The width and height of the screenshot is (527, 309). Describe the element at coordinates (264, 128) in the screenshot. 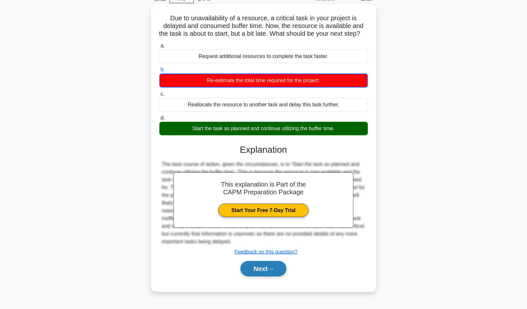

I see `div: Start the task as planned and continue utilizing the buffer time.` at that location.